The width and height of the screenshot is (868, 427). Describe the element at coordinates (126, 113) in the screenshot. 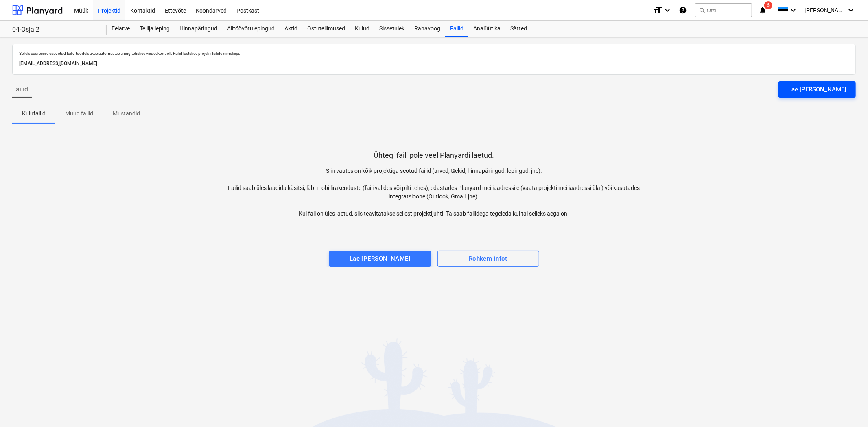

I see `p: Mustandid` at that location.